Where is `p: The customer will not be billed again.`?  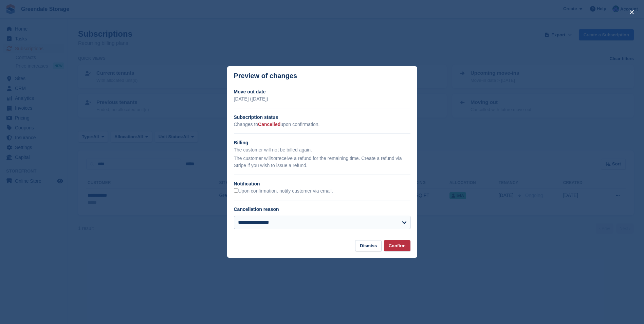 p: The customer will not be billed again. is located at coordinates (322, 150).